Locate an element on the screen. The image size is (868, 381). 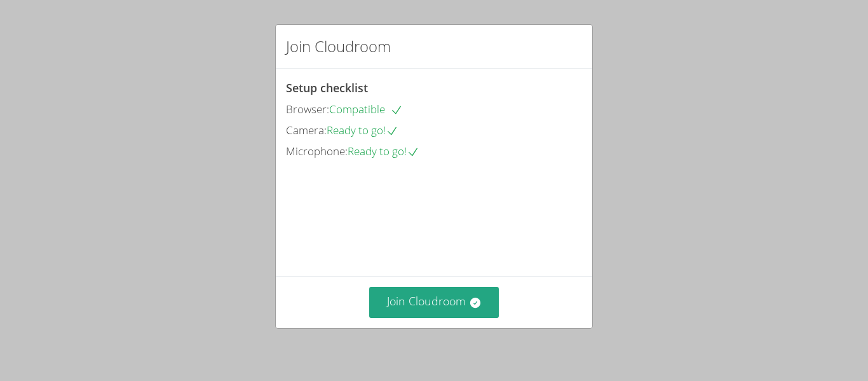
span: Browser: is located at coordinates (307, 109).